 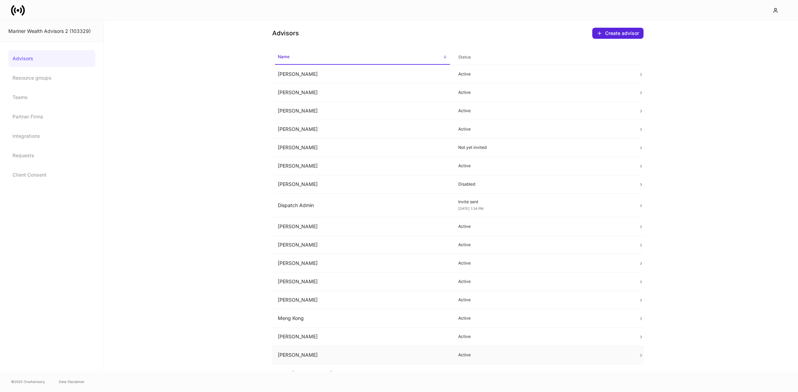 What do you see at coordinates (362, 318) in the screenshot?
I see `td: Meng Kong` at bounding box center [362, 318].